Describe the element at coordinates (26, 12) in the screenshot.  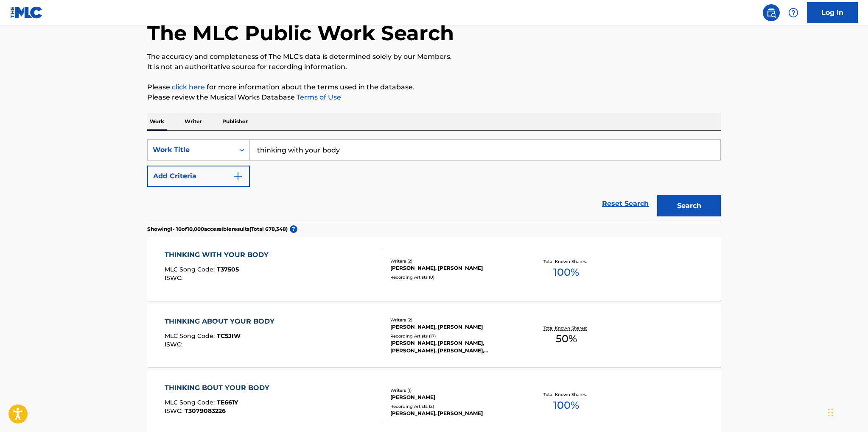
I see `img: MLC Logo` at that location.